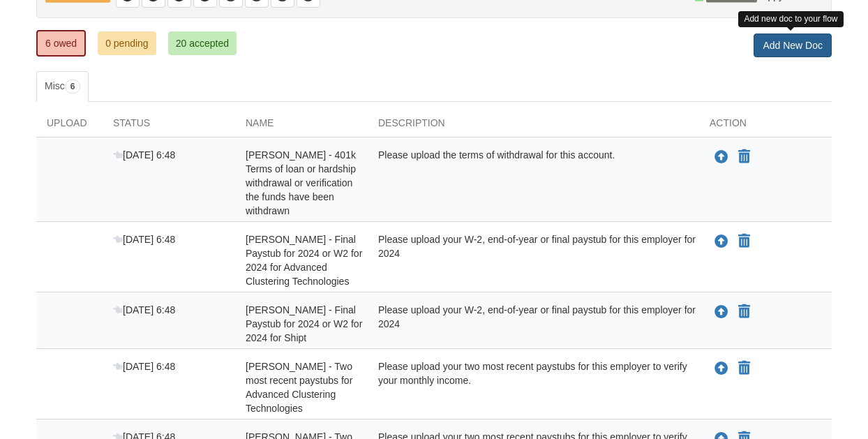 The width and height of the screenshot is (868, 439). What do you see at coordinates (744, 312) in the screenshot?
I see `button: Declare Heather Wattree - Final Paystub for 2024 or W2 for 2024 for Shipt not applicable` at bounding box center [744, 312].